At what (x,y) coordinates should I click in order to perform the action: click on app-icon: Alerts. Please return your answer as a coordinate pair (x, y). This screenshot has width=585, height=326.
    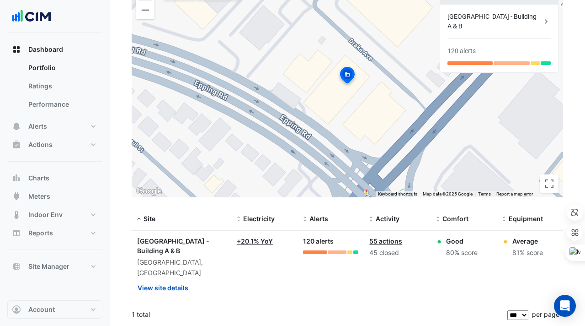
    Looking at the image, I should click on (16, 126).